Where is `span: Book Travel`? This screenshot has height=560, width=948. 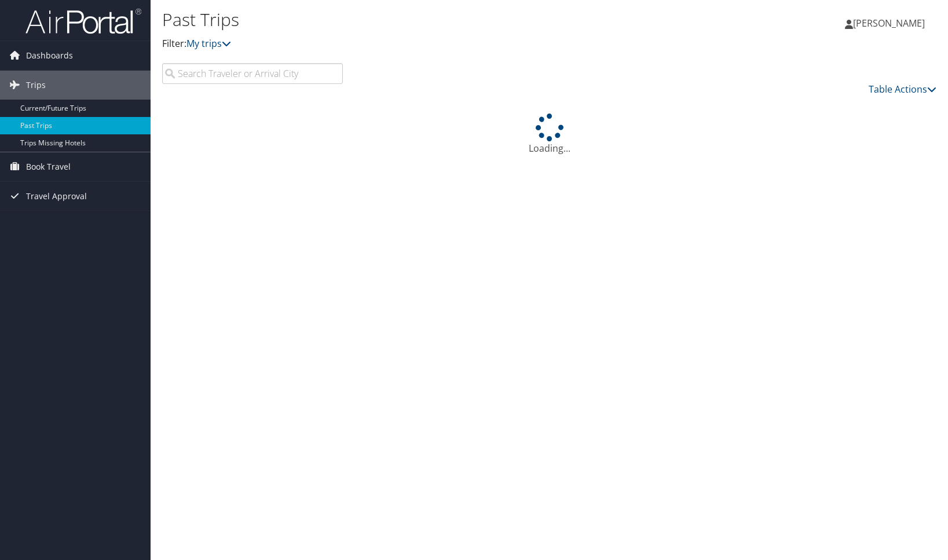 span: Book Travel is located at coordinates (48, 167).